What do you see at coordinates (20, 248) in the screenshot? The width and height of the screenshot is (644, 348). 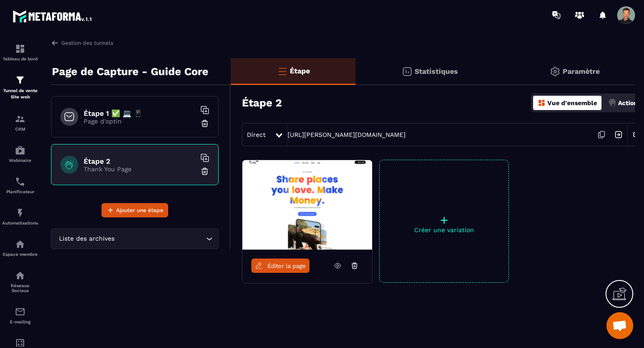 I see `a: automationsautomationsEspace membre` at bounding box center [20, 248].